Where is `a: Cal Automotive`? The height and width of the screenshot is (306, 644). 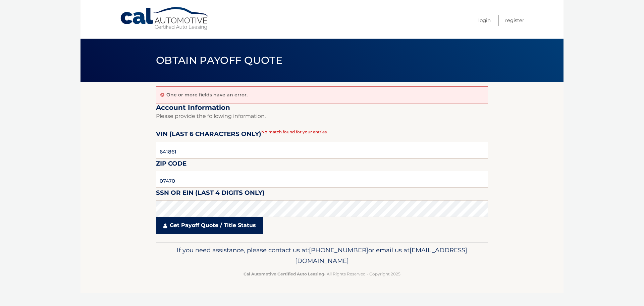 a: Cal Automotive is located at coordinates (165, 19).